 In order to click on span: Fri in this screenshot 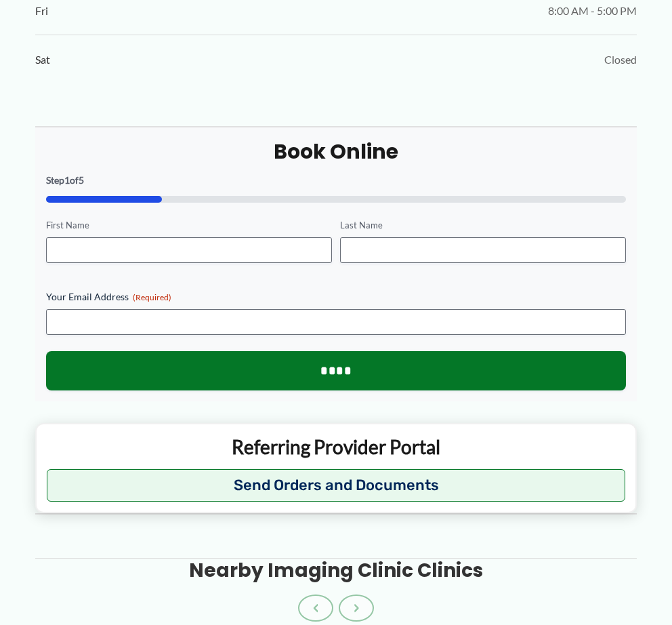, I will do `click(41, 11)`.